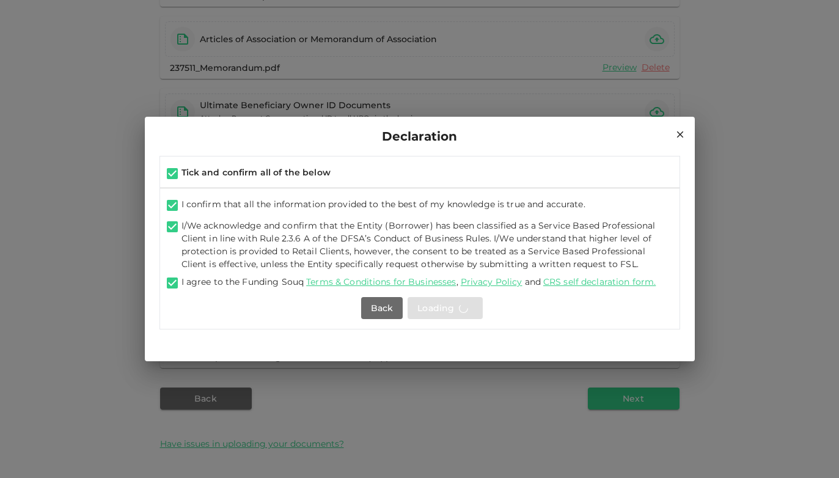 Image resolution: width=839 pixels, height=478 pixels. I want to click on a: Privacy Policy, so click(491, 282).